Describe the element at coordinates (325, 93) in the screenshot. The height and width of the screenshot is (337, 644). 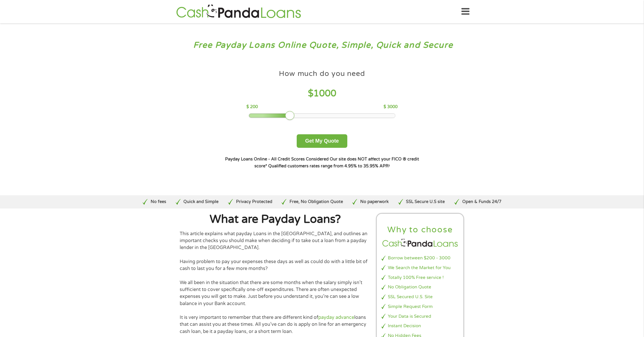
I see `span: 1000` at that location.